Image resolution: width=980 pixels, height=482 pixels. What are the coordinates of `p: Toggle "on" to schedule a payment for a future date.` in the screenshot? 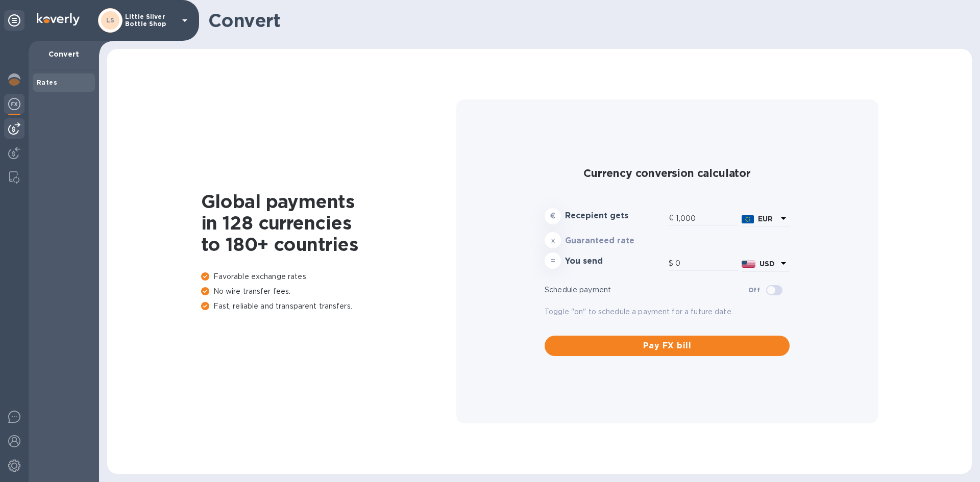 It's located at (667, 312).